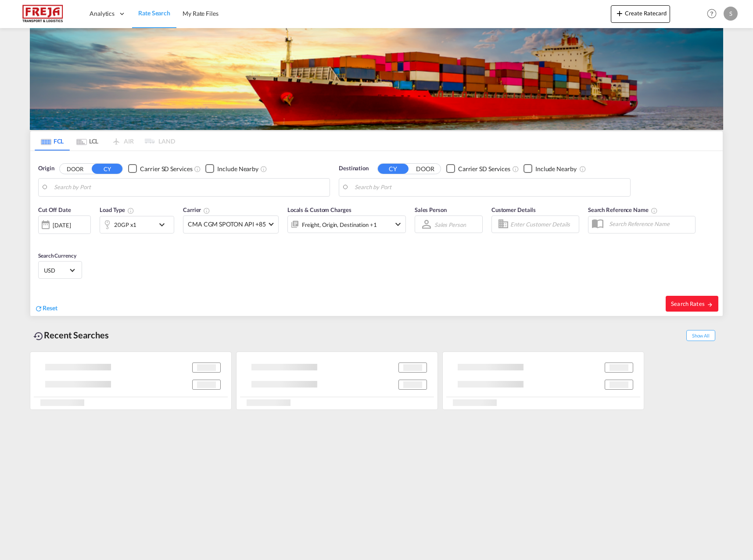 This screenshot has width=753, height=560. Describe the element at coordinates (200, 13) in the screenshot. I see `span: My Rate Files` at that location.